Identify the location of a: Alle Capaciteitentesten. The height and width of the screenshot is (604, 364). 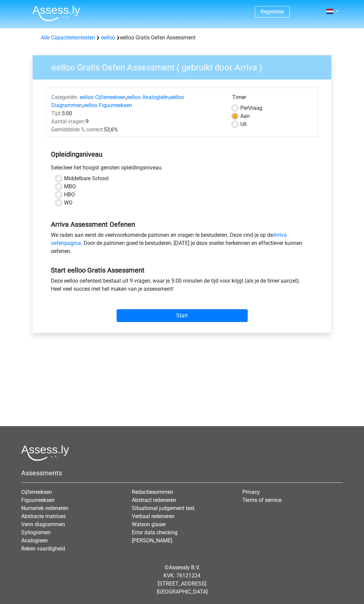
(68, 38).